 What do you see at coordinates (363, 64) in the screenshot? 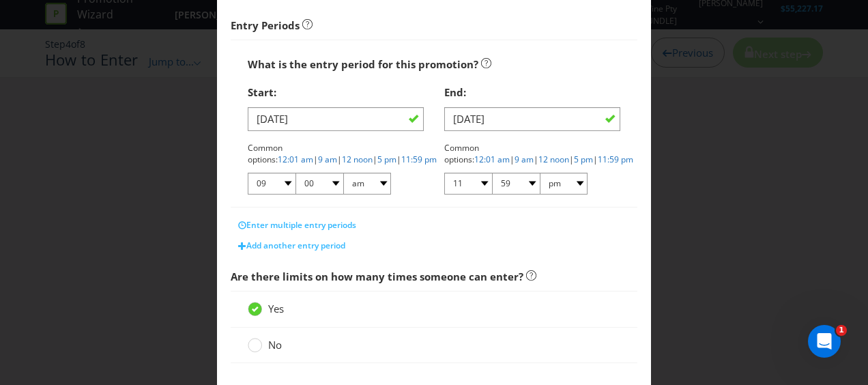
I see `span: What is the entry period for this promotion?` at bounding box center [363, 64].